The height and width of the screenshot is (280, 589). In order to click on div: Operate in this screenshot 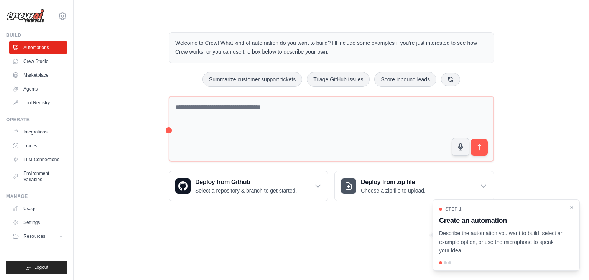, I will do `click(36, 120)`.